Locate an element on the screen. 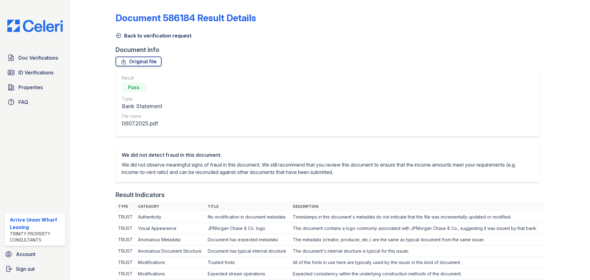 Image resolution: width=590 pixels, height=280 pixels. td: Visual Appearance is located at coordinates (170, 228).